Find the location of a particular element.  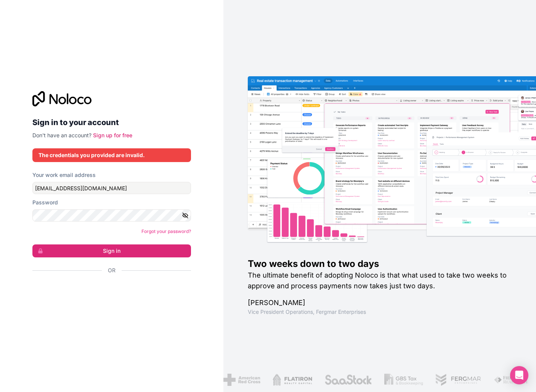

h1: Vice President Operations , Fergmar Enterprises is located at coordinates (380, 312).